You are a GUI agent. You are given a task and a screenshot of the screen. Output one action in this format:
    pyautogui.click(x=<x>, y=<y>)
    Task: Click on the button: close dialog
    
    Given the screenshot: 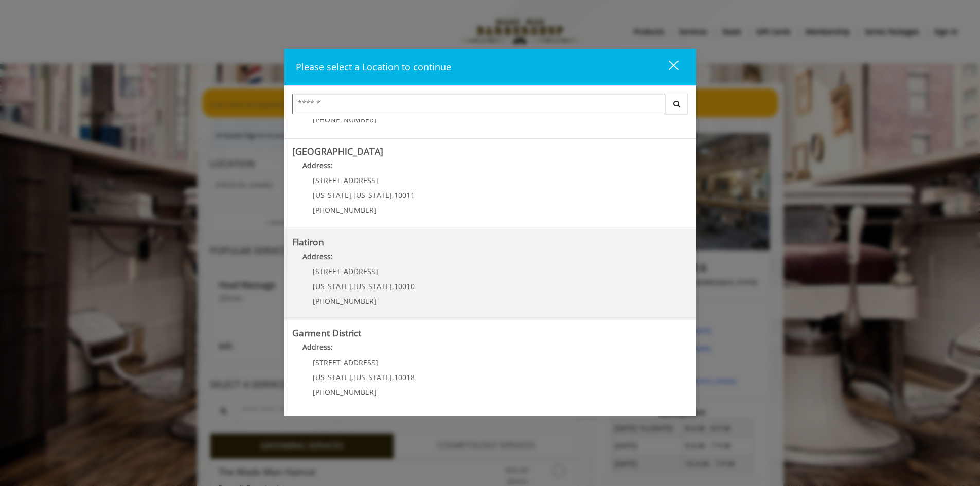 What is the action you would take?
    pyautogui.click(x=668, y=67)
    